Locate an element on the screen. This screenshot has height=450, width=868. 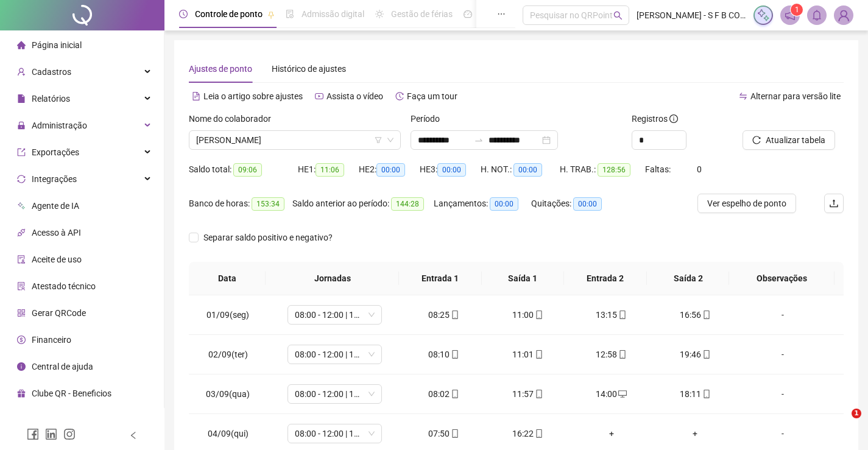
th: Observações is located at coordinates (781, 279).